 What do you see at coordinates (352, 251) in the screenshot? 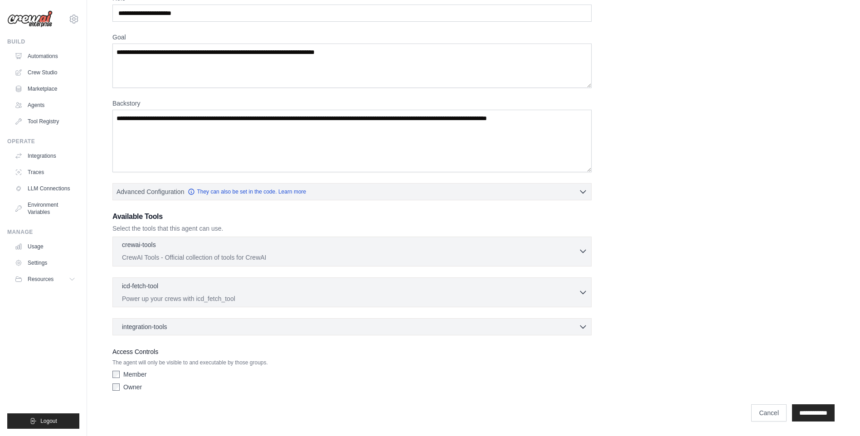
I see `button: crewai-tools CrewAI Tools - Official collection of tools for CrewAI` at bounding box center [352, 251].